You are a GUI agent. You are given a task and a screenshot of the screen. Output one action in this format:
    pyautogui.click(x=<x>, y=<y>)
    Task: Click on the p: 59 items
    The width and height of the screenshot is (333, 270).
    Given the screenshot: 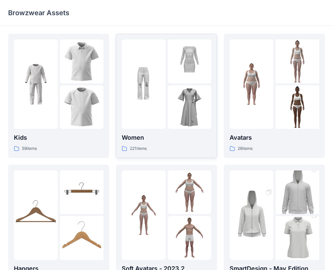 What is the action you would take?
    pyautogui.click(x=29, y=149)
    